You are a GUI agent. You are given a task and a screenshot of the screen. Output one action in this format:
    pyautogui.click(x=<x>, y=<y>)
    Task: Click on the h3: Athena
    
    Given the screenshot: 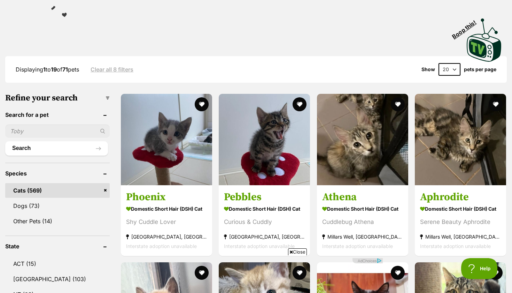 What is the action you would take?
    pyautogui.click(x=363, y=197)
    